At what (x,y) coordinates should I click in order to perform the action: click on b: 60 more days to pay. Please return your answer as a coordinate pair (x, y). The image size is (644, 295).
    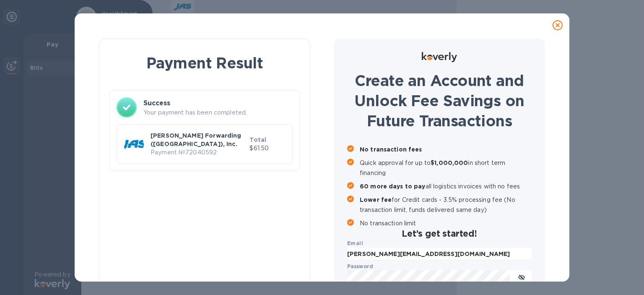
    Looking at the image, I should click on (392, 186).